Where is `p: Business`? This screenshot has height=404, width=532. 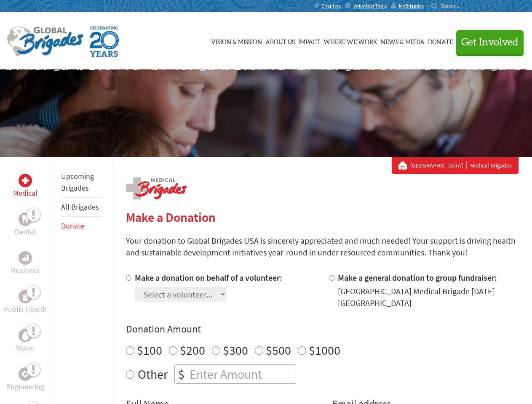
p: Business is located at coordinates (25, 271).